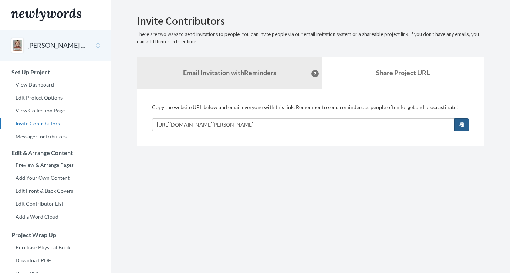  Describe the element at coordinates (55, 72) in the screenshot. I see `h3: Set Up Project` at that location.